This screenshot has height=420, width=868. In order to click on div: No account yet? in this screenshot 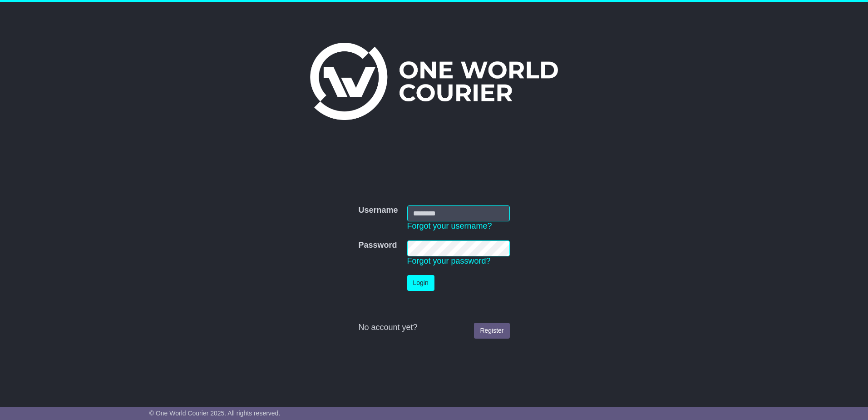, I will do `click(434, 328)`.